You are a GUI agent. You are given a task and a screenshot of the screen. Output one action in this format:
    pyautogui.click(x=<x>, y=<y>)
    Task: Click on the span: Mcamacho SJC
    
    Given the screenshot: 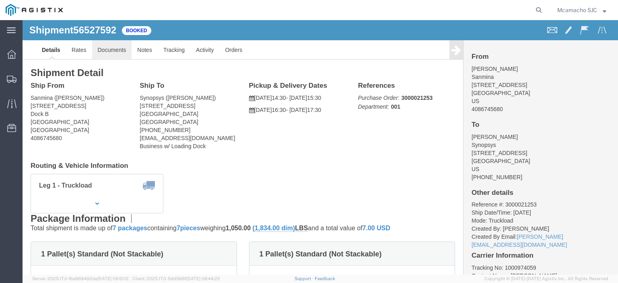 What is the action you would take?
    pyautogui.click(x=577, y=10)
    